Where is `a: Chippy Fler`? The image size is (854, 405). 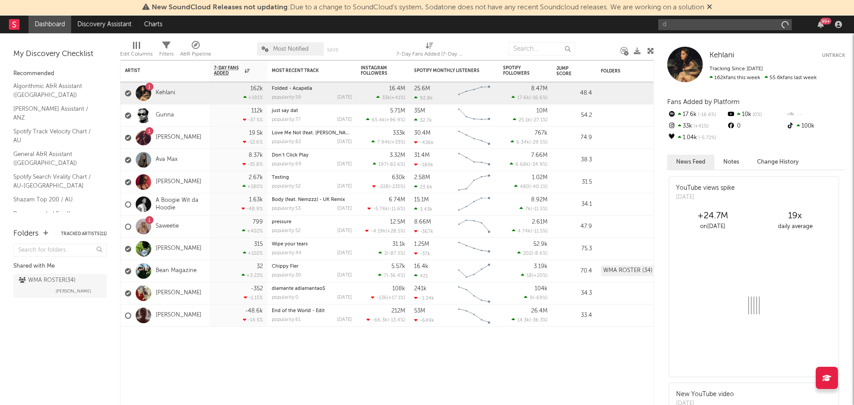
a: Chippy Fler is located at coordinates (285, 267).